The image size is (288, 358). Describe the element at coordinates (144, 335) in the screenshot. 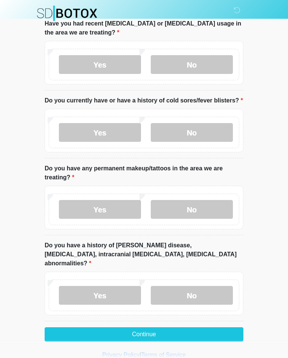

I see `button: Continue` at that location.